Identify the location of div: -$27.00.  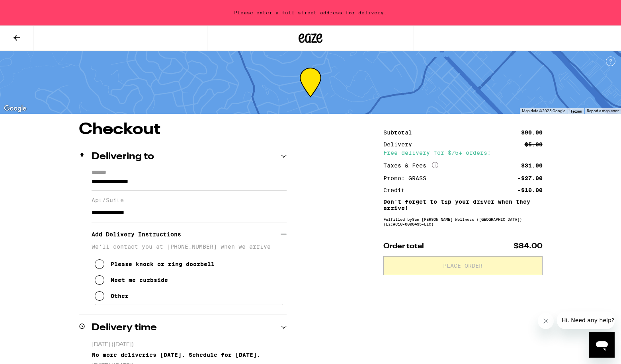
(530, 178).